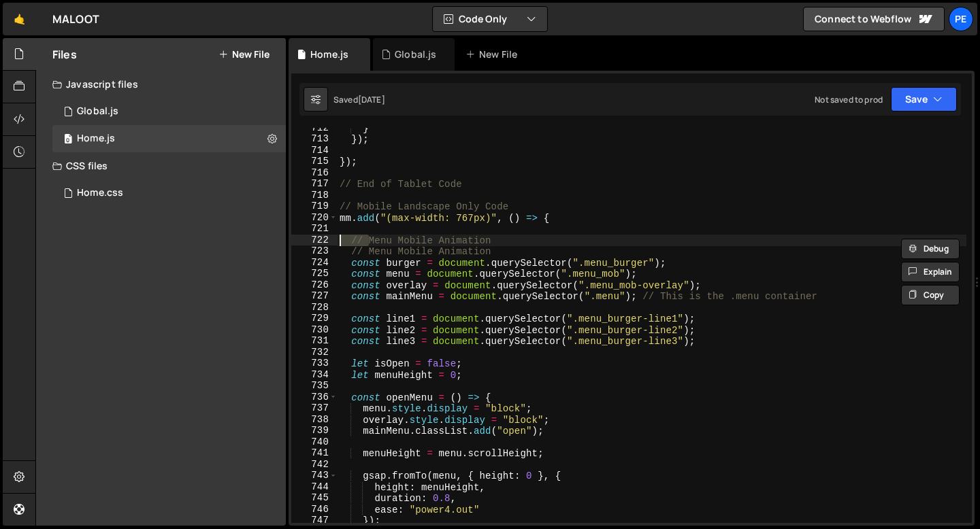 The image size is (980, 529). Describe the element at coordinates (314, 161) in the screenshot. I see `div: 715` at that location.